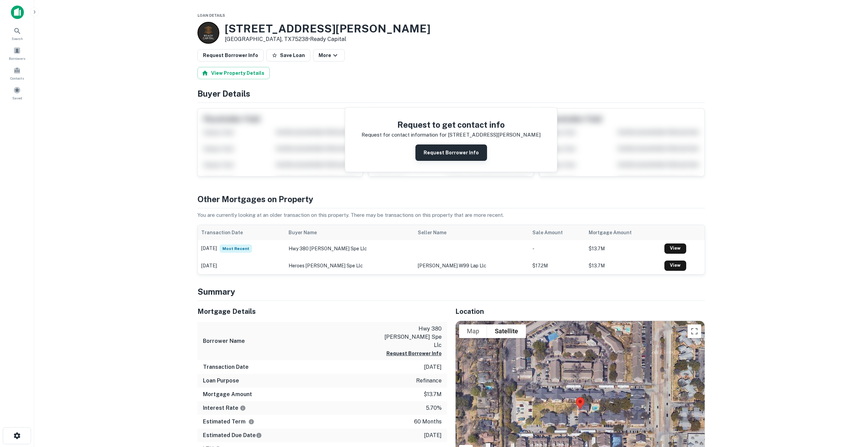 This screenshot has width=868, height=447. I want to click on div: Chat Widget, so click(851, 409).